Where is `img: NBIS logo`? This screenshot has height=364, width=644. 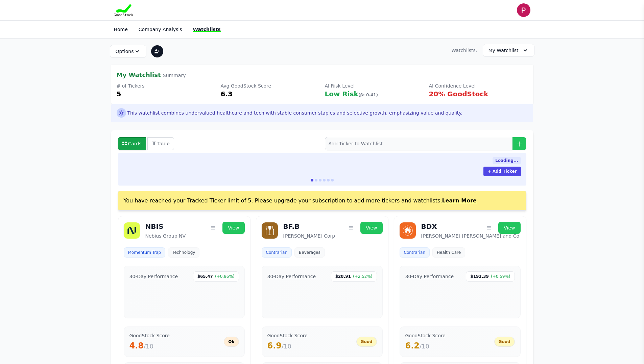
img: NBIS logo is located at coordinates (132, 230).